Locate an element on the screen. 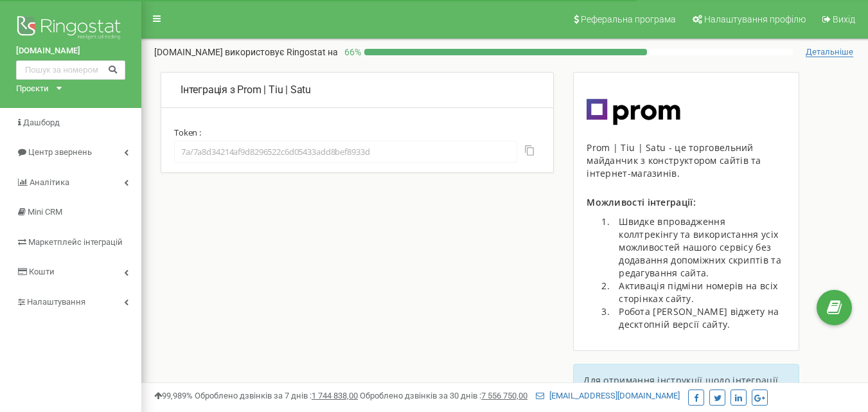 The height and width of the screenshot is (412, 868). span: 99,989% is located at coordinates (173, 396).